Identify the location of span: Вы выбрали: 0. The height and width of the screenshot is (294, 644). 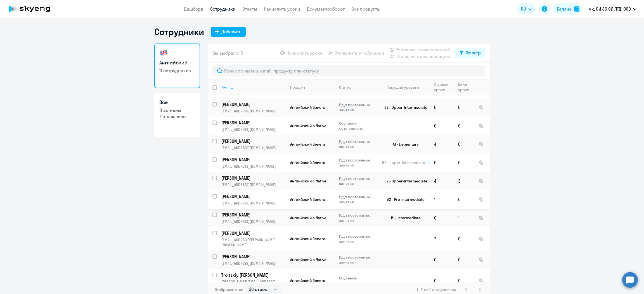
(228, 53).